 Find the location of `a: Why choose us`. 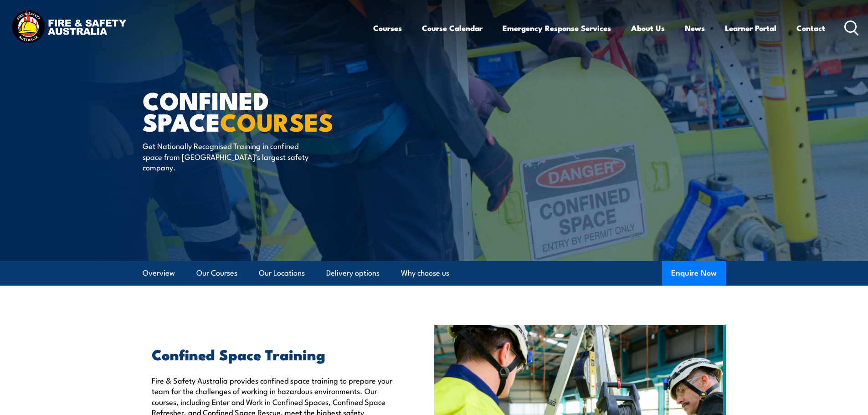

a: Why choose us is located at coordinates (425, 273).